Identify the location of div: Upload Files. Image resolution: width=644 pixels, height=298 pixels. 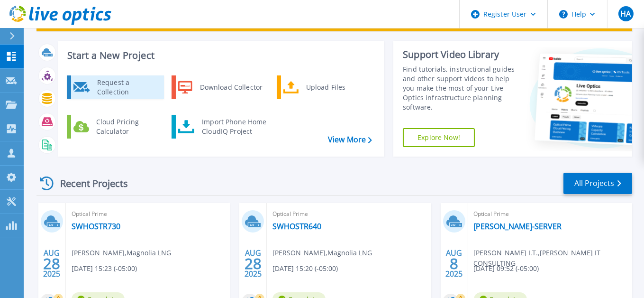
(337, 87).